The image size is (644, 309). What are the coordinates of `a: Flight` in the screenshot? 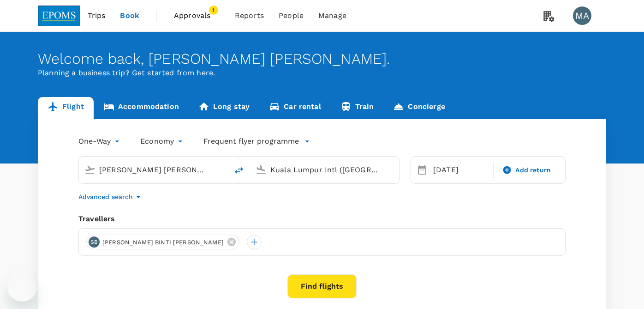 It's located at (65, 108).